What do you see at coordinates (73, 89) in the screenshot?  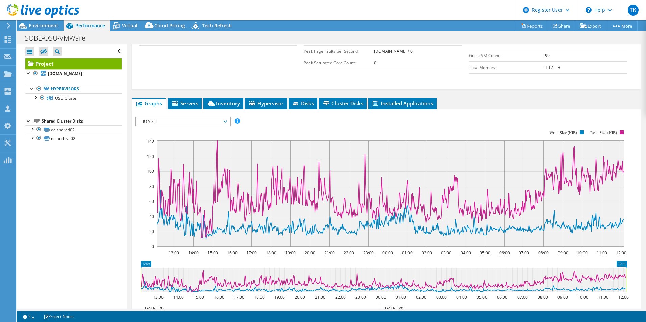 I see `a: Hypervisors` at bounding box center [73, 89].